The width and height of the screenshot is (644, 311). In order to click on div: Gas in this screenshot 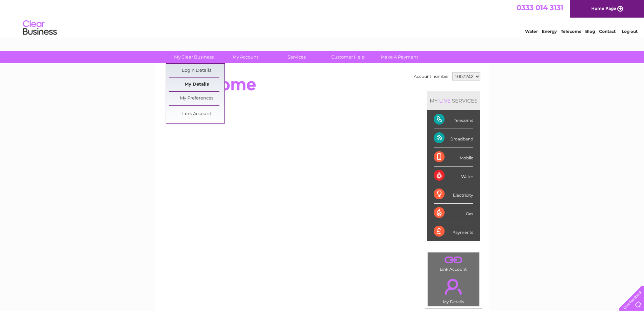, I will do `click(453, 213)`.